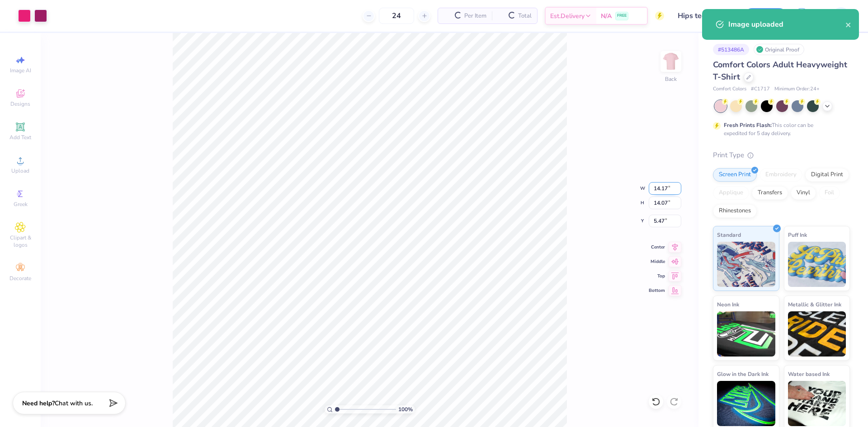  Describe the element at coordinates (816, 403) in the screenshot. I see `img: Water based Ink` at that location.